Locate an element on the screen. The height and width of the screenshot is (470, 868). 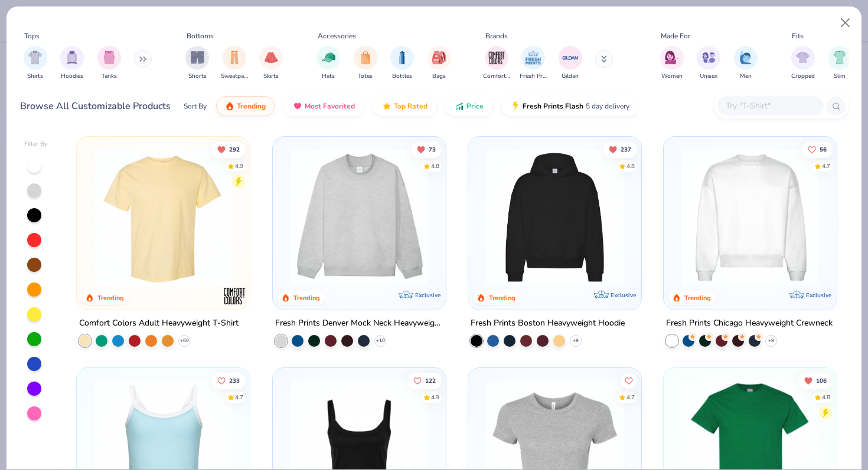
div: filter for Slim is located at coordinates (839, 63).